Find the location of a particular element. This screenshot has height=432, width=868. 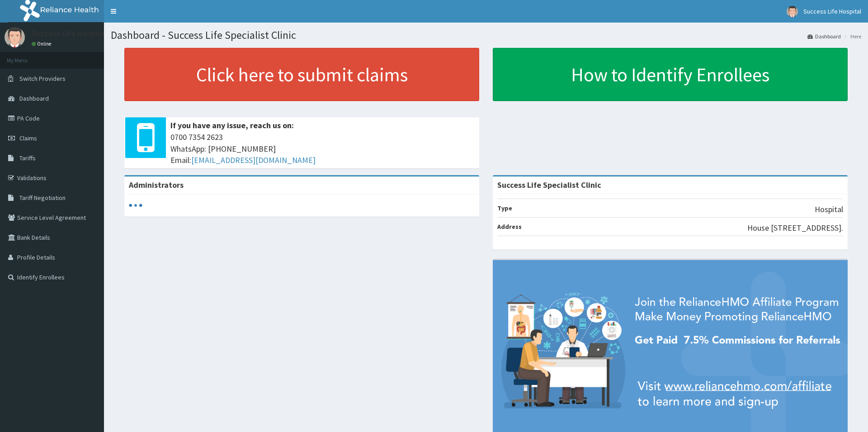

span: Claims is located at coordinates (28, 138).